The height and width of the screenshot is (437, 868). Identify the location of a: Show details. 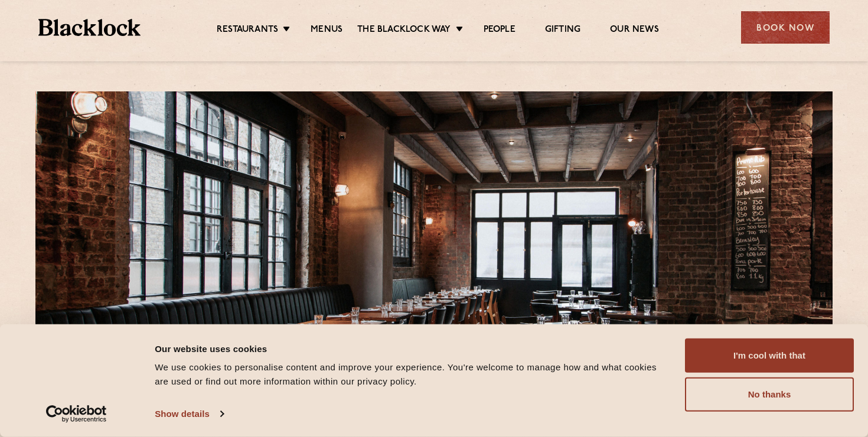
(189, 414).